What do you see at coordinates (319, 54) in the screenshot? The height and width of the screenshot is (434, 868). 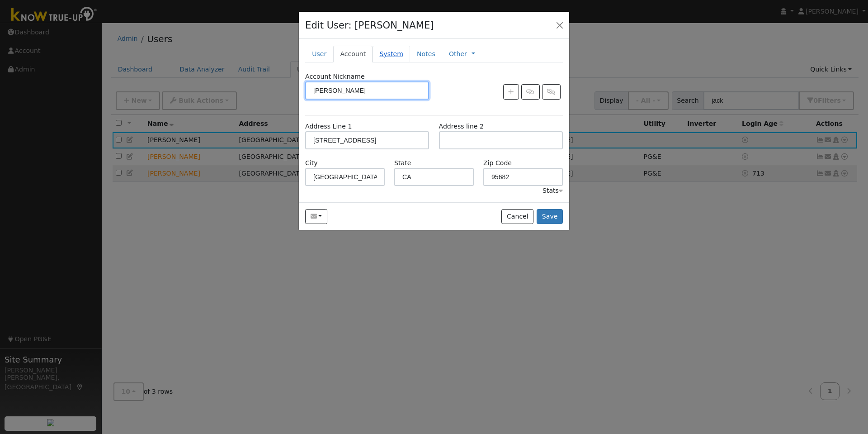 I see `a: User` at bounding box center [319, 54].